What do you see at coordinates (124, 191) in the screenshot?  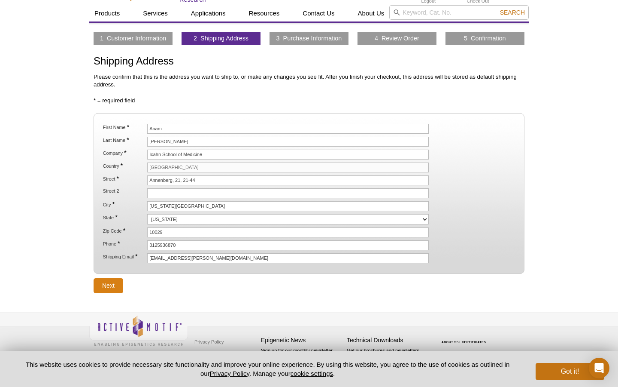 I see `label: Street 2` at bounding box center [124, 191].